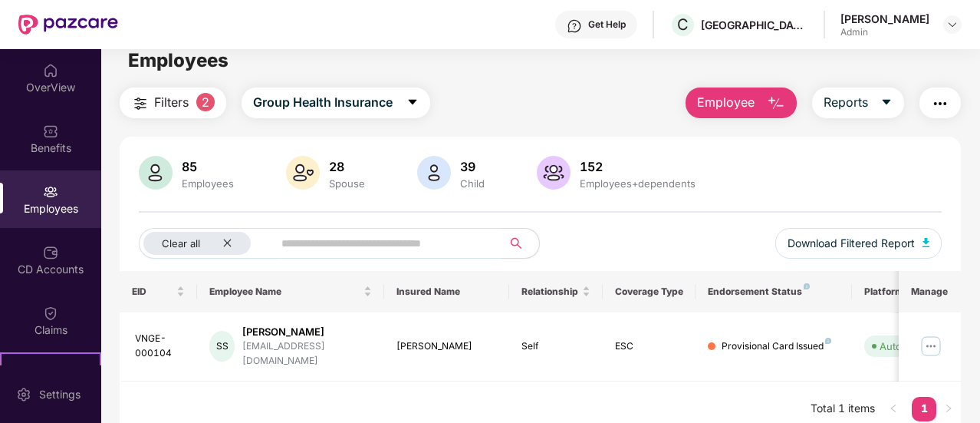 This screenshot has width=980, height=423. I want to click on div: 28, so click(346, 167).